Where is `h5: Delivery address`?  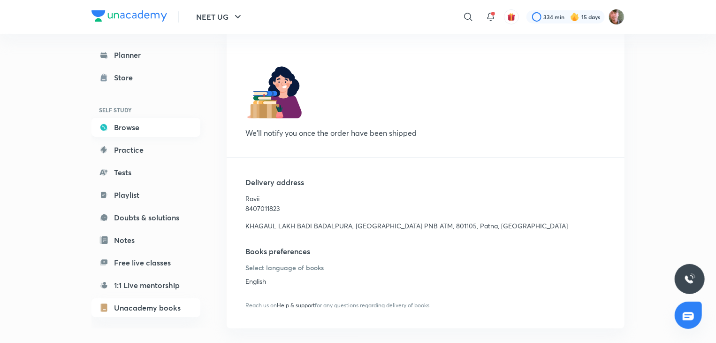
h5: Delivery address is located at coordinates (426, 182).